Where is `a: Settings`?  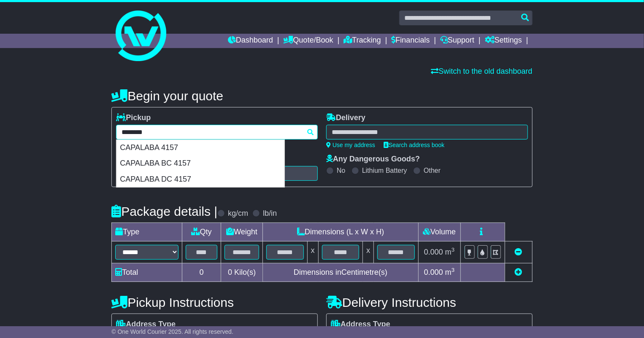
a: Settings is located at coordinates (503, 41).